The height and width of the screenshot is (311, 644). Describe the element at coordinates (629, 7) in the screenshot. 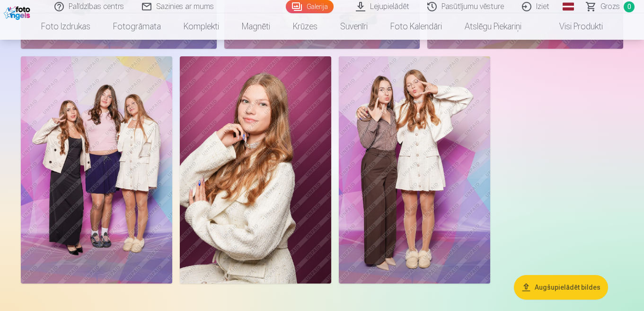

I see `span: 0` at that location.